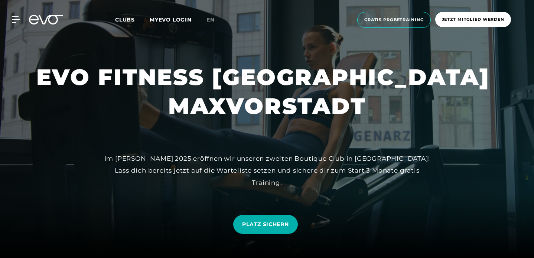  What do you see at coordinates (474, 19) in the screenshot?
I see `span: Jetzt Mitglied werden` at bounding box center [474, 19].